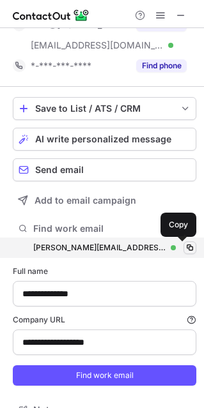 The width and height of the screenshot is (204, 408). What do you see at coordinates (104, 200) in the screenshot?
I see `button: Add to email campaign` at bounding box center [104, 200].